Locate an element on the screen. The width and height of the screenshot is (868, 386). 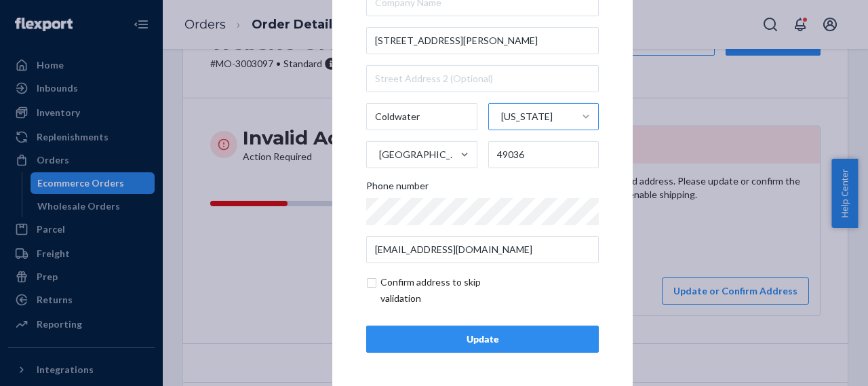
input: City is located at coordinates (422, 116).